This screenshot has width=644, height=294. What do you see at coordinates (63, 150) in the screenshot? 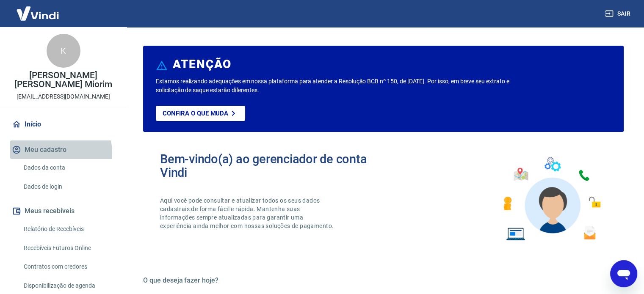
I see `button: Meu cadastro` at bounding box center [63, 150].